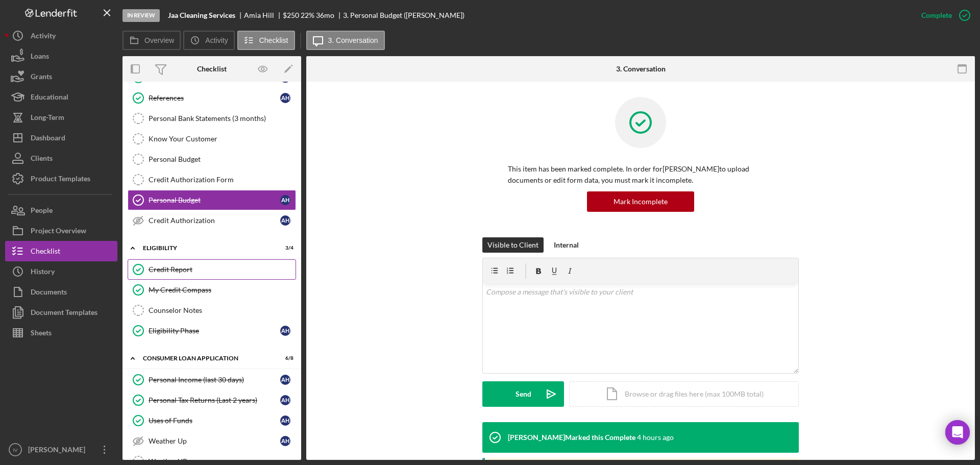 This screenshot has height=465, width=980. I want to click on div: 6 / 8, so click(284, 358).